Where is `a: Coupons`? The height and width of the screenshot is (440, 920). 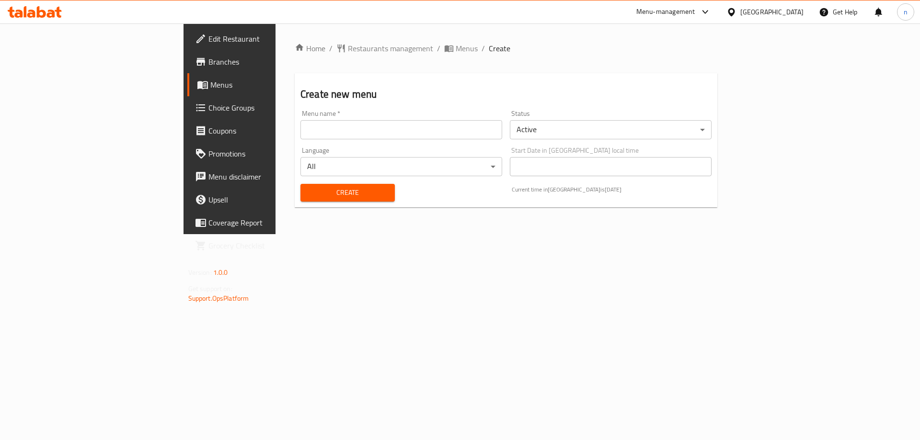 a: Coupons is located at coordinates (262, 131).